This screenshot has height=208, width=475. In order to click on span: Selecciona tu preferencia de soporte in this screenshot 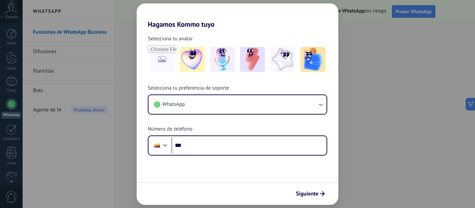, I will do `click(188, 88)`.